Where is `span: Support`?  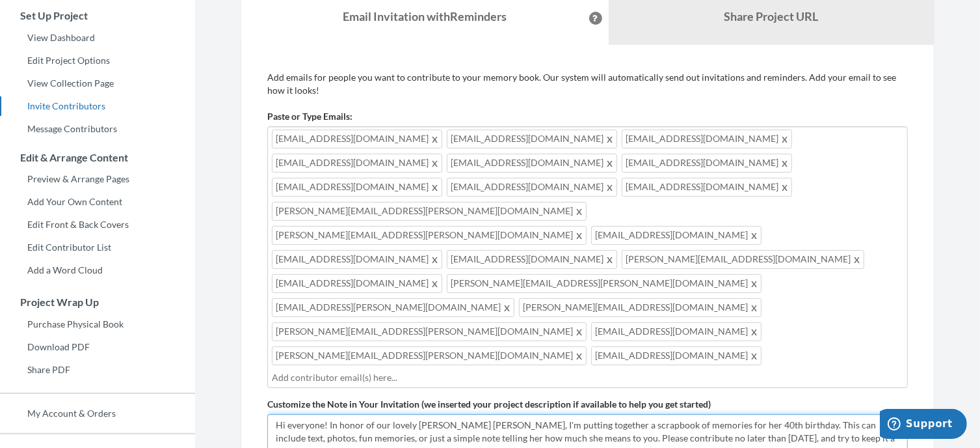
span: Support is located at coordinates (49, 15).